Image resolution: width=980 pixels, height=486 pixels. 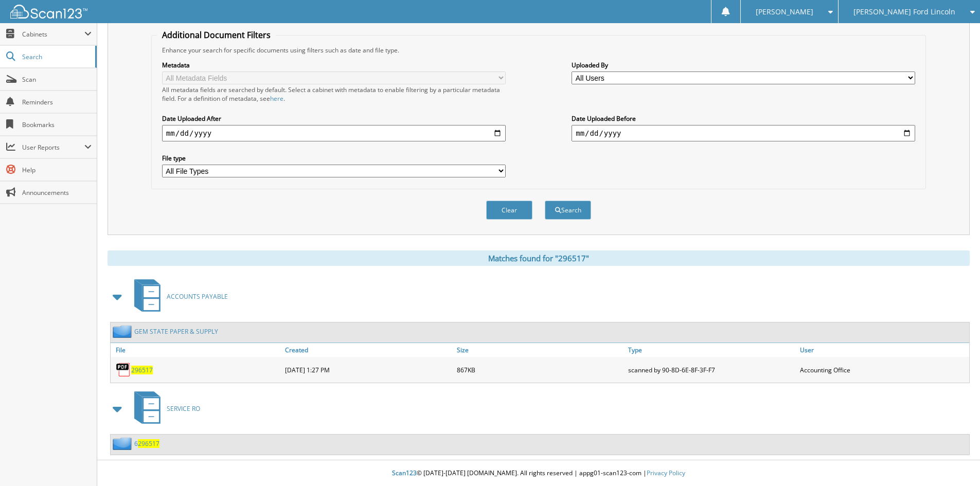 I want to click on span: Cabinets, so click(x=53, y=34).